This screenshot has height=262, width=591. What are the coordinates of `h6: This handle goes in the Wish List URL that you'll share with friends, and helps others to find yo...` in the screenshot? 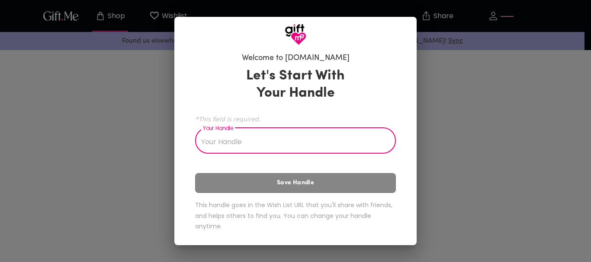 It's located at (295, 216).